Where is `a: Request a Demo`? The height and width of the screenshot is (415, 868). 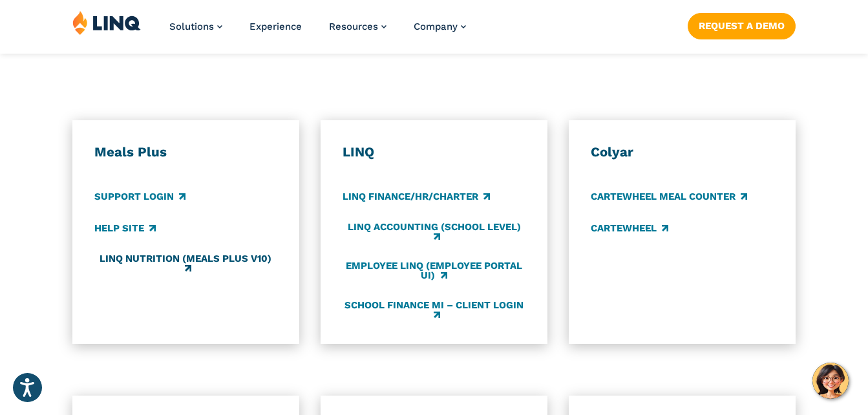
a: Request a Demo is located at coordinates (741, 26).